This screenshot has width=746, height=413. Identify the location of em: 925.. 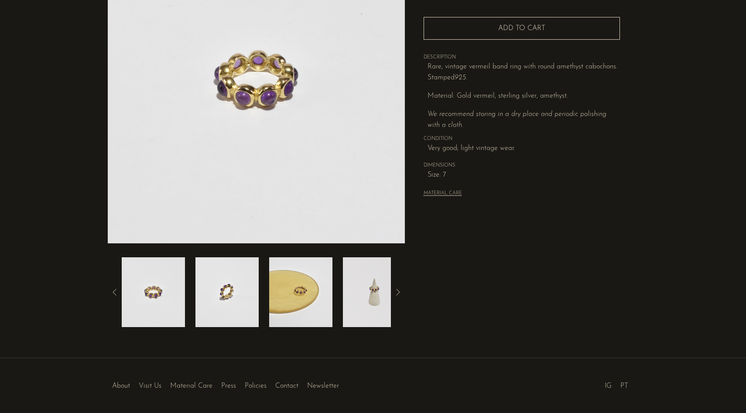
(461, 78).